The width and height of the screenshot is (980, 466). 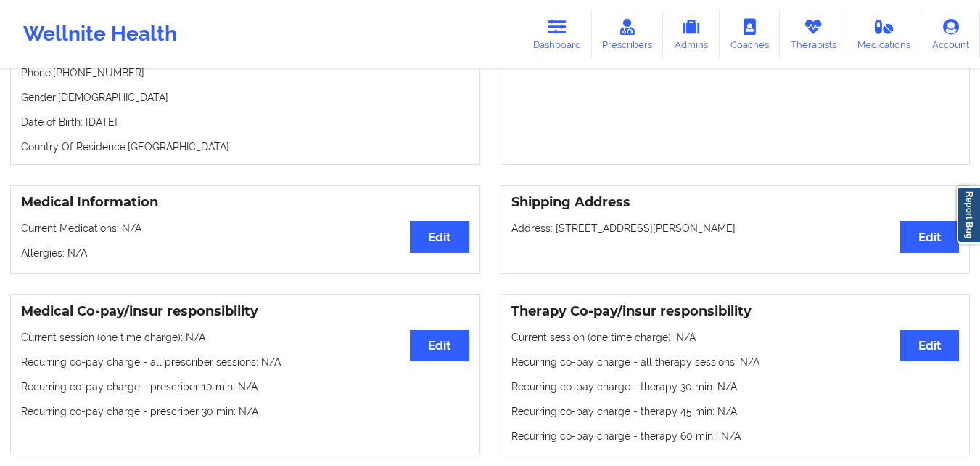 I want to click on p: Recurring co-pay charge - therapy 60 min : N/A, so click(x=736, y=436).